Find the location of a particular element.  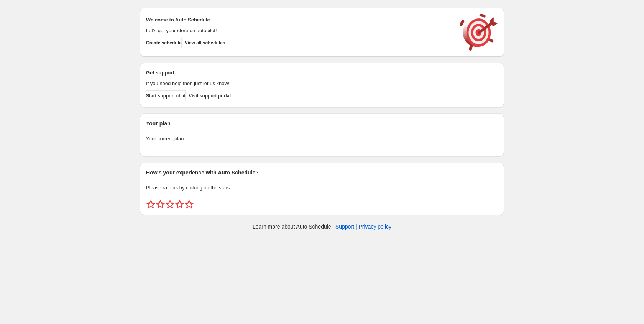

h2: Get support is located at coordinates (299, 73).